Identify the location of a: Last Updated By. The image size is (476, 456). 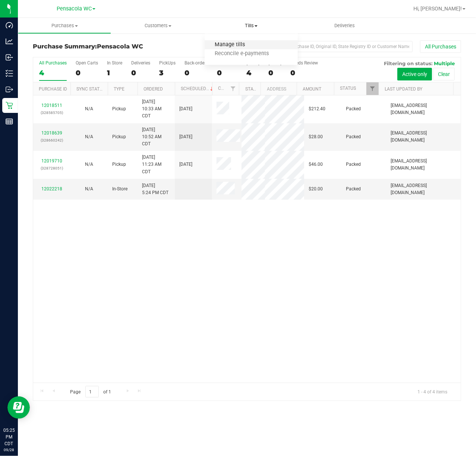
(404, 89).